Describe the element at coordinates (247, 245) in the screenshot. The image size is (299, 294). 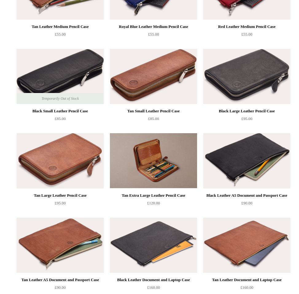
I see `img: Tan Leather Document and Laptop Case` at that location.